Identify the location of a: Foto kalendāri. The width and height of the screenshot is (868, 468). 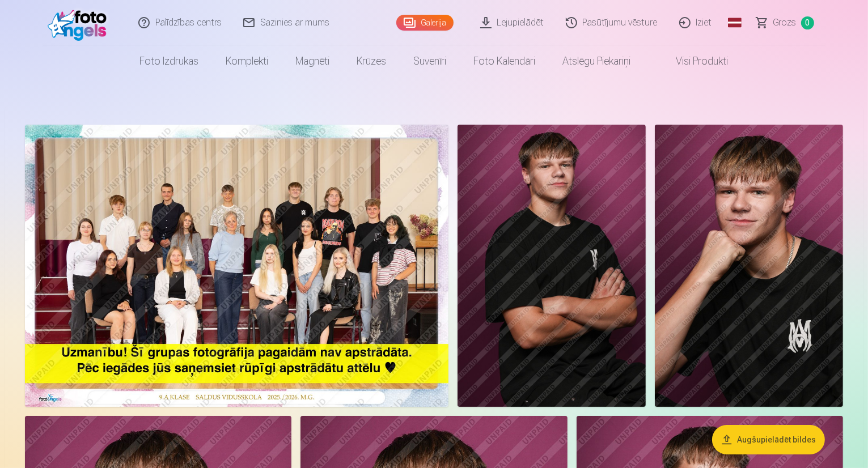
(504, 61).